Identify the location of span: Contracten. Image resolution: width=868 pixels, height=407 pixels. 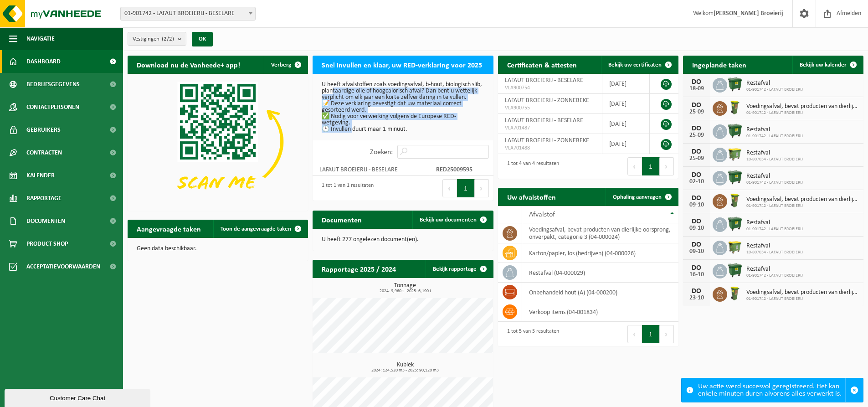
(44, 153).